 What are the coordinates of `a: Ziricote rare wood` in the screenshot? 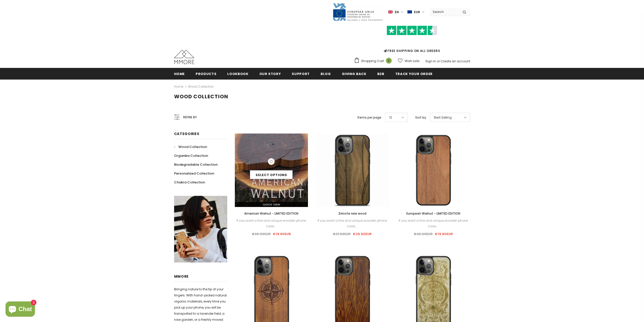 It's located at (352, 214).